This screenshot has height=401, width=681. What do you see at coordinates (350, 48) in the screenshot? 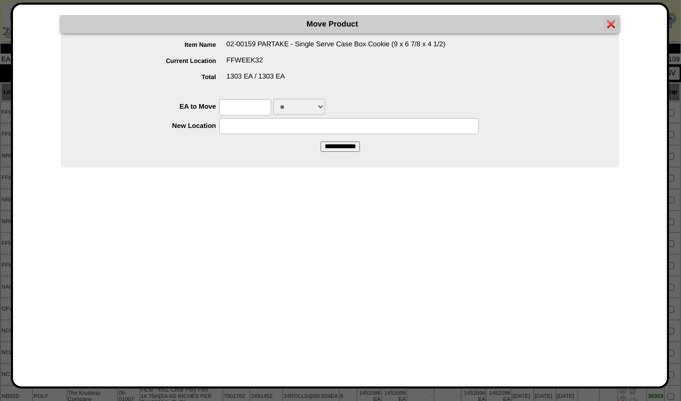
I see `div: 02-00159 PARTAKE - Single Serve Case Box Cookie (9 x 6 7/8 x 4 1/2)` at bounding box center [350, 48].